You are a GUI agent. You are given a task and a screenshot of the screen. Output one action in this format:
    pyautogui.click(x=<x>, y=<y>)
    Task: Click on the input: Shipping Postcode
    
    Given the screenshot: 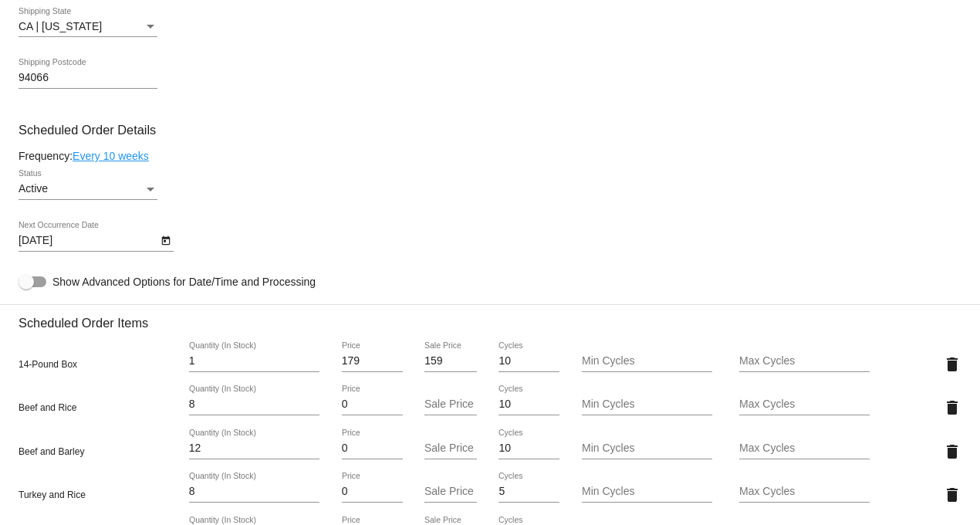 What is the action you would take?
    pyautogui.click(x=88, y=78)
    